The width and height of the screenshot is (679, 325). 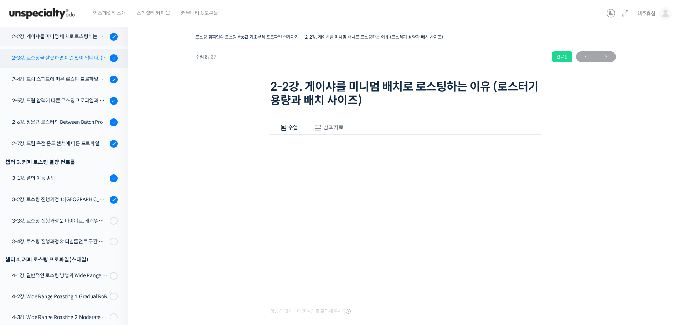 I want to click on div: 2-3강. 로스팅을 잘못하면 이런 맛이 납니다. (로스팅 디팩트의 이해), so click(x=60, y=58).